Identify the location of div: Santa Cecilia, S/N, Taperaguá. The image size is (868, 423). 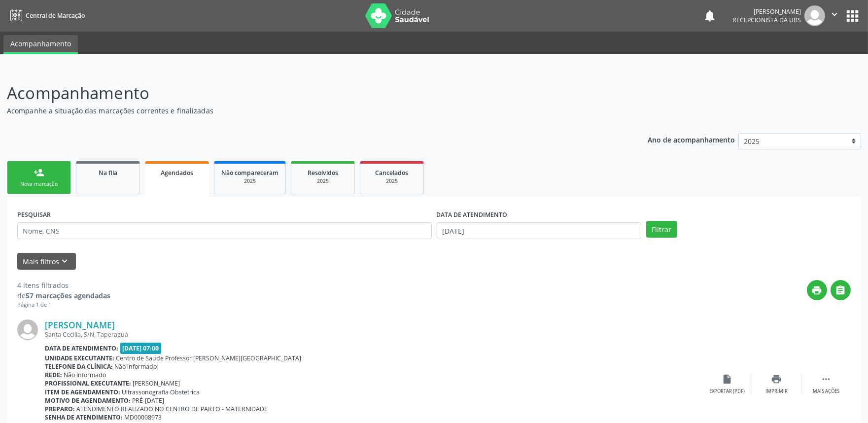
(374, 334).